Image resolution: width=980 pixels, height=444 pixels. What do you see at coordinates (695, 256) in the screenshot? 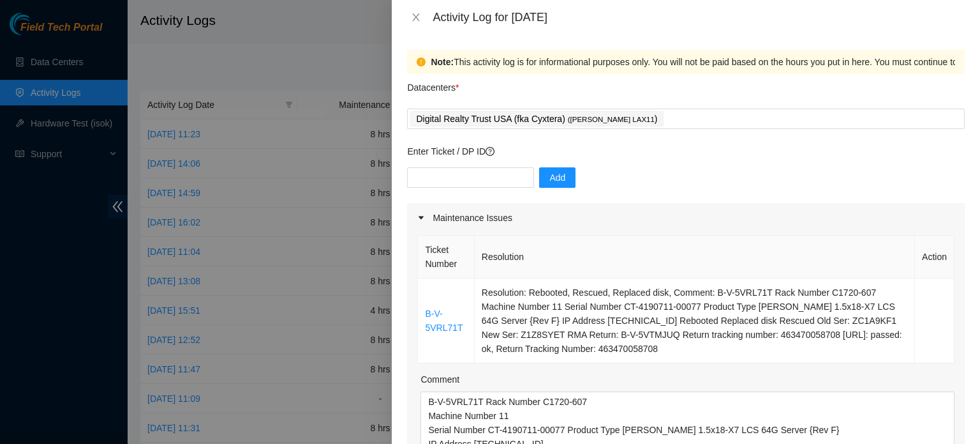
I see `th: Resolution` at bounding box center [695, 256].